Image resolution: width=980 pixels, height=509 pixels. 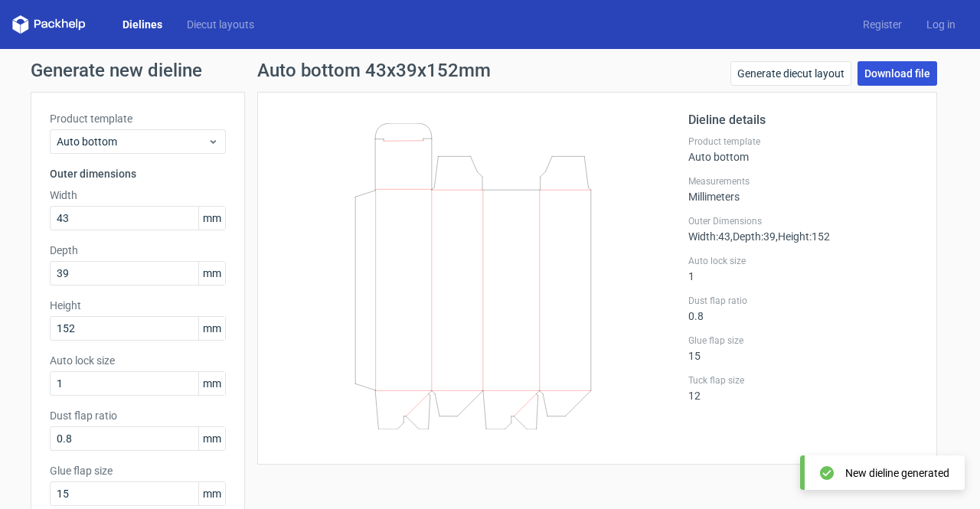 What do you see at coordinates (138, 174) in the screenshot?
I see `h3: Outer dimensions` at bounding box center [138, 174].